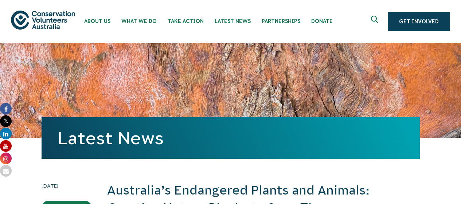 The image size is (461, 204). What do you see at coordinates (375, 21) in the screenshot?
I see `span: Expand search box` at bounding box center [375, 21].